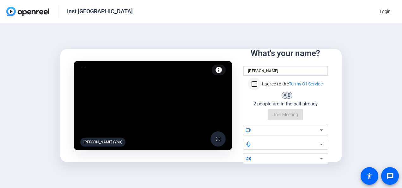 This screenshot has height=188, width=402. What do you see at coordinates (218, 139) in the screenshot?
I see `mat-icon: fullscreen` at bounding box center [218, 139].